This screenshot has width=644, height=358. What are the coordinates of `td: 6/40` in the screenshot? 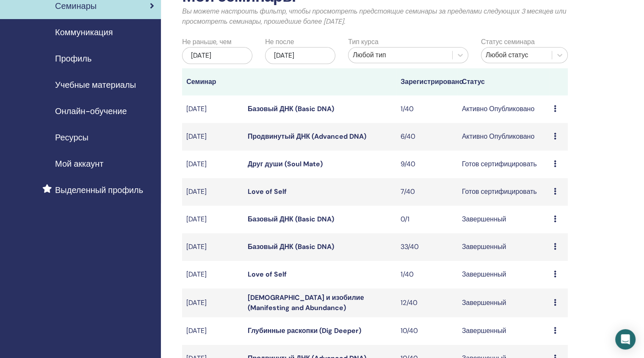 It's located at (427, 136).